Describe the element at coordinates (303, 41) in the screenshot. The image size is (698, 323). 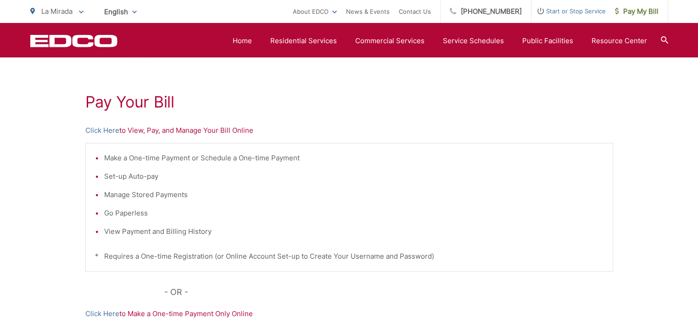
I see `a: Residential Services` at that location.